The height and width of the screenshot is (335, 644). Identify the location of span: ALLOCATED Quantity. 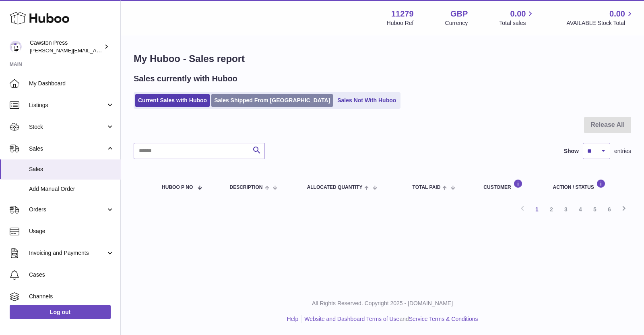
(335, 187).